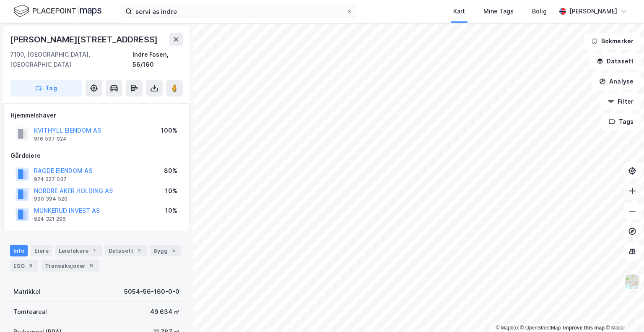 Image resolution: width=644 pixels, height=332 pixels. I want to click on div: Bygg, so click(165, 250).